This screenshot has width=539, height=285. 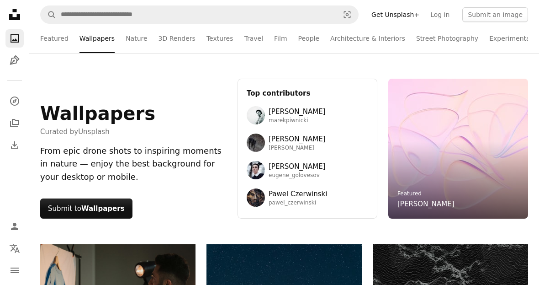 I want to click on button: Submit an image, so click(x=495, y=15).